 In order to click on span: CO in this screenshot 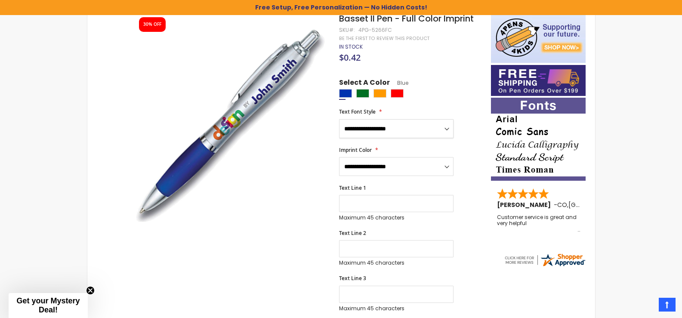, I will do `click(562, 205)`.